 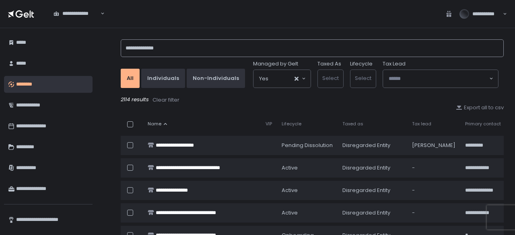 What do you see at coordinates (480, 108) in the screenshot?
I see `button: Export all to csv` at bounding box center [480, 108].